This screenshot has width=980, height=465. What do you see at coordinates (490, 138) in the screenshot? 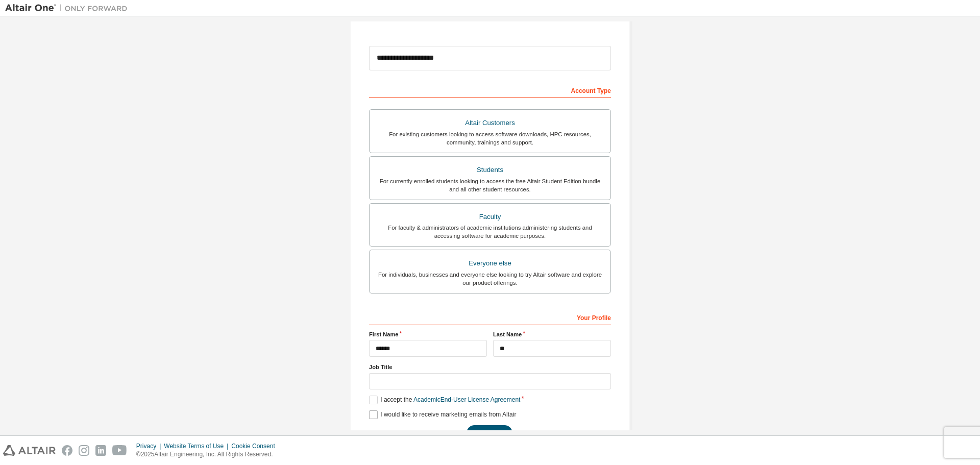
I see `div: For existing customers looking to access software downloads, HPC resources, community, trainings ...` at bounding box center [490, 138].